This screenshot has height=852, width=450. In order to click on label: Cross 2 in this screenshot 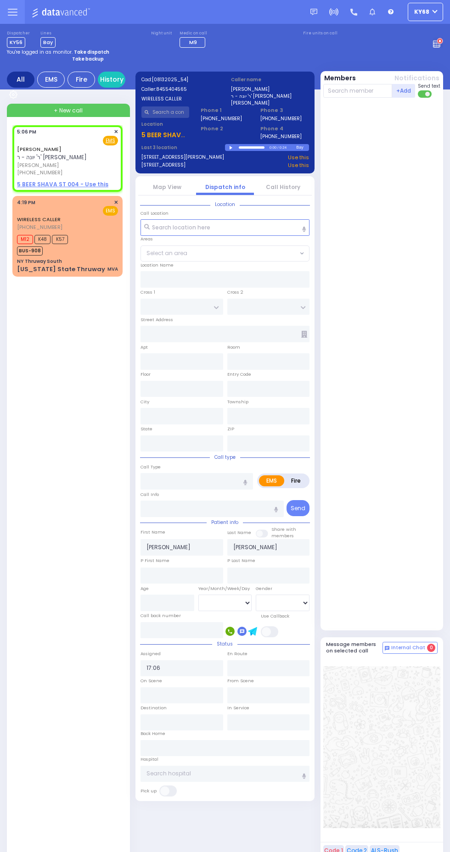, I will do `click(235, 292)`.